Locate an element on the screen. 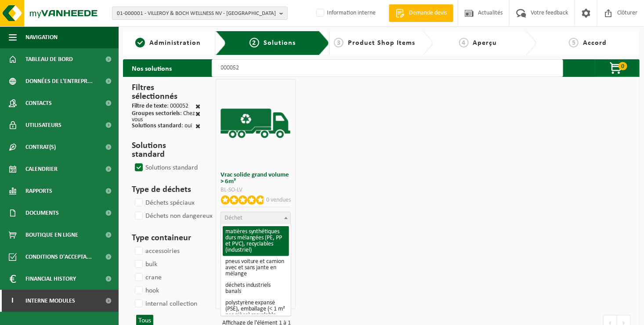 This screenshot has height=325, width=644. label: Déchets spéciaux is located at coordinates (164, 203).